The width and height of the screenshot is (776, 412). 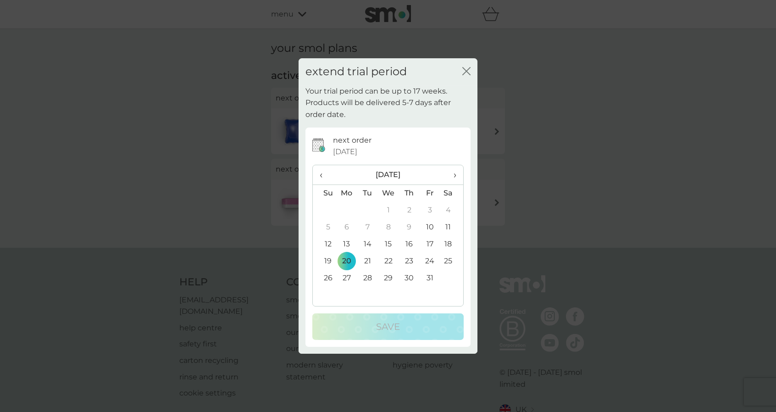 What do you see at coordinates (409, 244) in the screenshot?
I see `td: 16` at bounding box center [409, 244].